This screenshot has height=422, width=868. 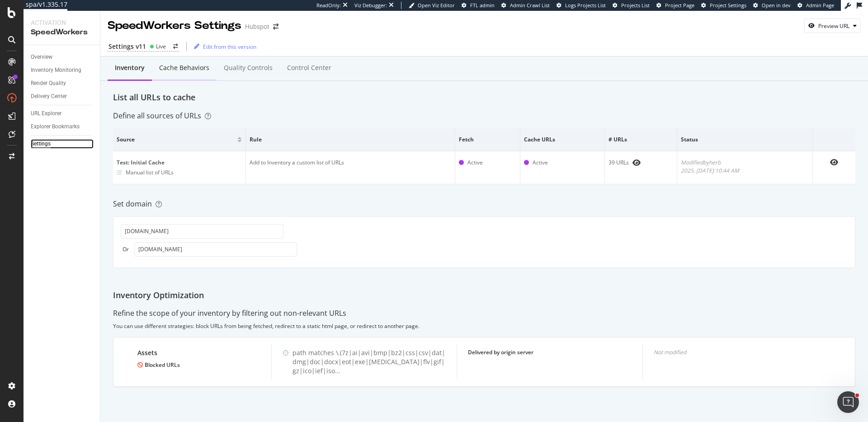 What do you see at coordinates (56, 70) in the screenshot?
I see `div: Inventory Monitoring` at bounding box center [56, 70].